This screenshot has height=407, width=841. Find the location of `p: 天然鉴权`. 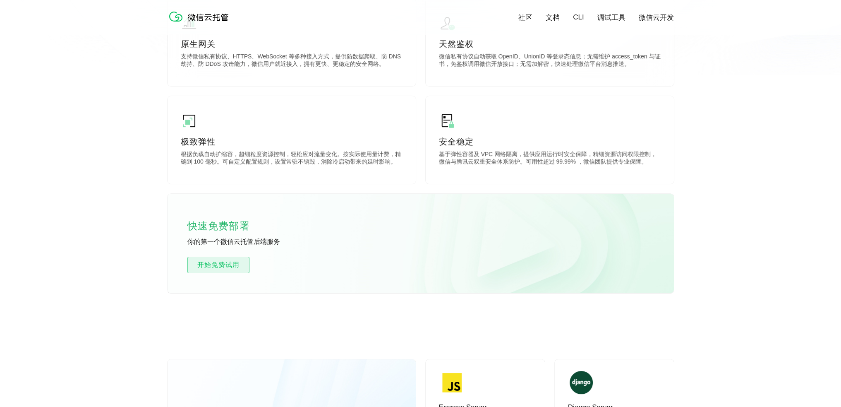

p: 天然鉴权 is located at coordinates (550, 44).